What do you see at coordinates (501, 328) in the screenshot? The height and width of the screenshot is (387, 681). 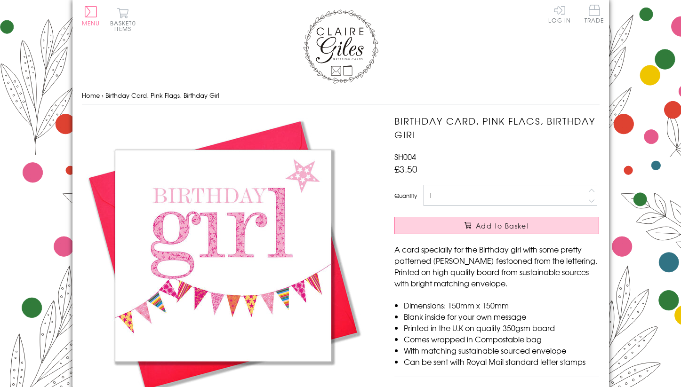 I see `li: Printed in the U.K on quality 350gsm board` at bounding box center [501, 328].